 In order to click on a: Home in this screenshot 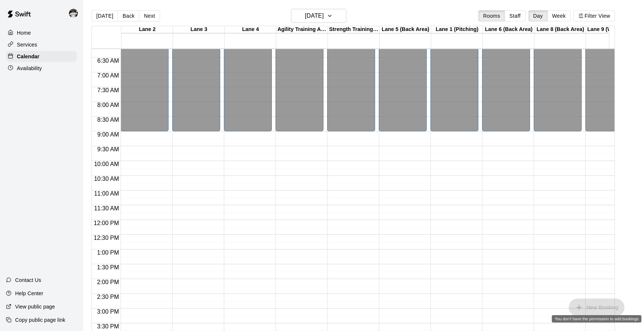, I will do `click(41, 33)`.